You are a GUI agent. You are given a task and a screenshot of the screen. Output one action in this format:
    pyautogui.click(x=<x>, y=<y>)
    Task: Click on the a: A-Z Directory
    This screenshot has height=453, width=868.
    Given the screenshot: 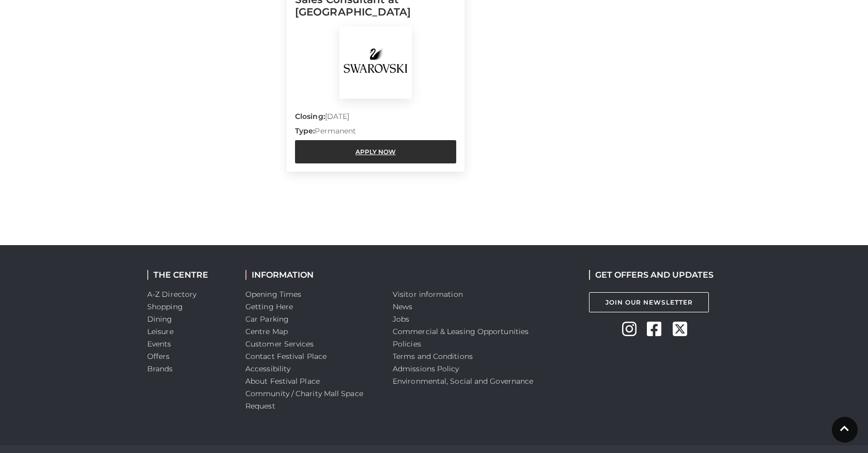 What is the action you would take?
    pyautogui.click(x=172, y=294)
    